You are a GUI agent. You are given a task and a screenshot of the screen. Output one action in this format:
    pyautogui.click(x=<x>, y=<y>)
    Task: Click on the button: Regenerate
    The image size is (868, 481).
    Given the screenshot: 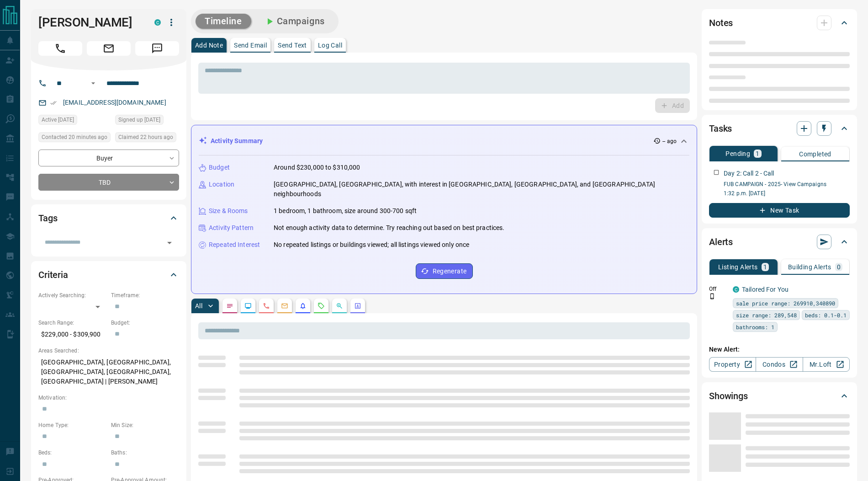 What is the action you would take?
    pyautogui.click(x=445, y=271)
    